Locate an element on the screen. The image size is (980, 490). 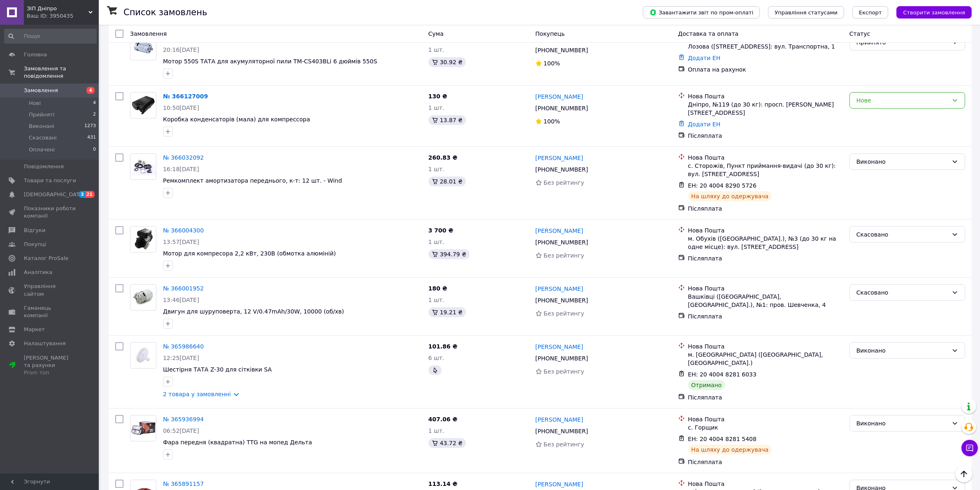
div: Нове is located at coordinates (902, 100).